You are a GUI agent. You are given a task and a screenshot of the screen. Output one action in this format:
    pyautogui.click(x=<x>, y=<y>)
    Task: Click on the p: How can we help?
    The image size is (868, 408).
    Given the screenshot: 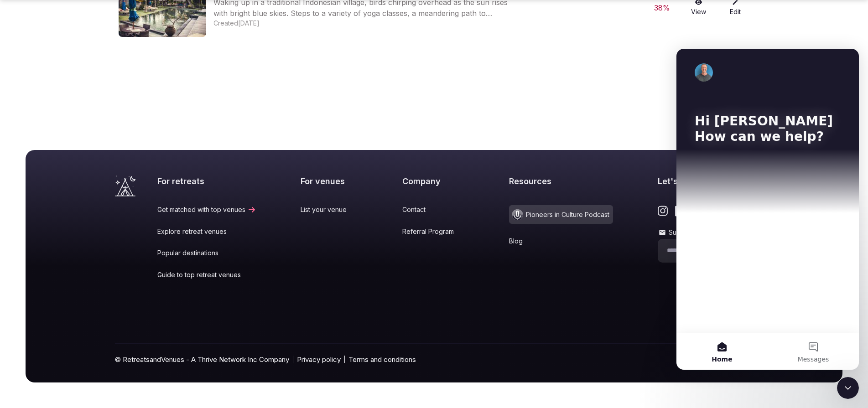 What is the action you would take?
    pyautogui.click(x=91, y=88)
    